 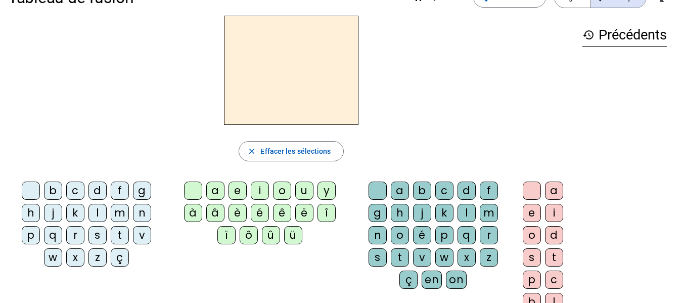 What do you see at coordinates (624, 35) in the screenshot?
I see `h3: Précédents` at bounding box center [624, 35].